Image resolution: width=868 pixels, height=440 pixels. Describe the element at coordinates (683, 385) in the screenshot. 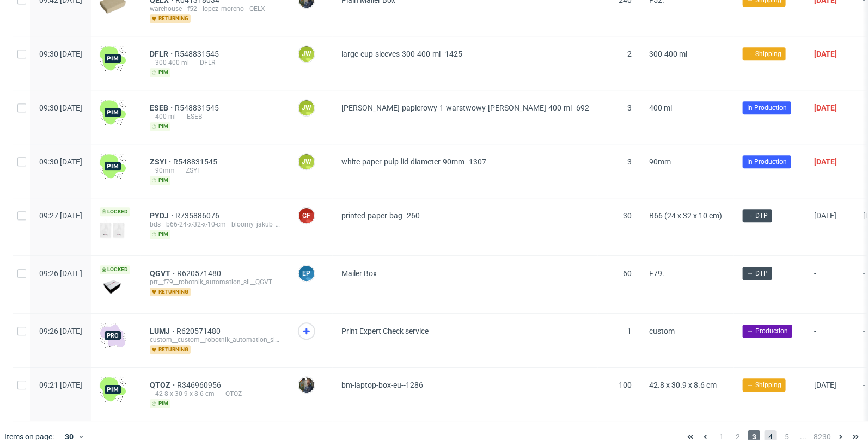

I see `span: 42.8 x 30.9 x 8.6 cm` at that location.